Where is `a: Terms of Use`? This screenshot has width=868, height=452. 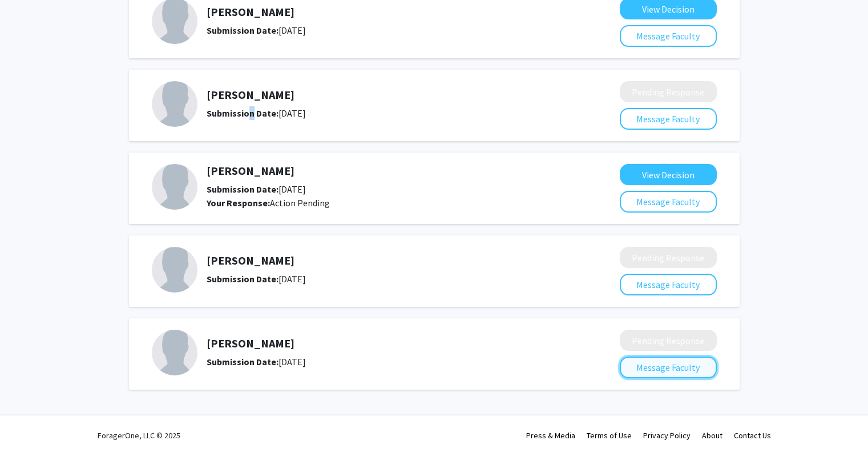 a: Terms of Use is located at coordinates (609, 436).